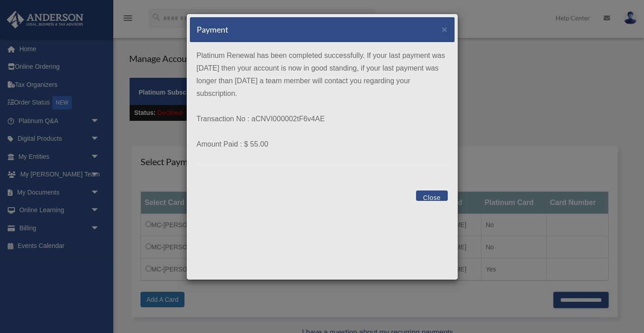 Image resolution: width=644 pixels, height=333 pixels. What do you see at coordinates (322, 144) in the screenshot?
I see `p: Amount Paid : $ 55.00` at bounding box center [322, 144].